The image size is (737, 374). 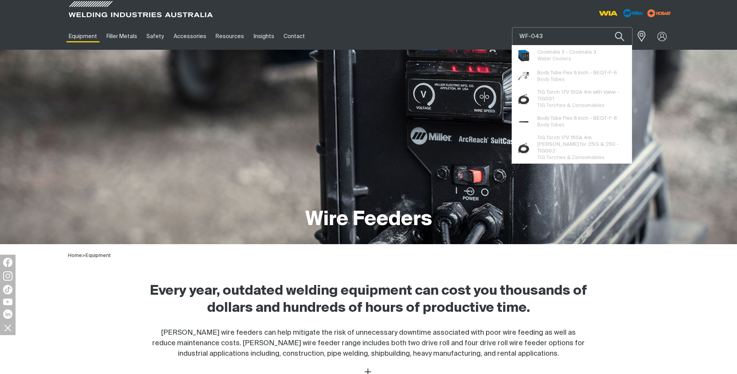 What do you see at coordinates (294, 36) in the screenshot?
I see `a: Contact` at bounding box center [294, 36].